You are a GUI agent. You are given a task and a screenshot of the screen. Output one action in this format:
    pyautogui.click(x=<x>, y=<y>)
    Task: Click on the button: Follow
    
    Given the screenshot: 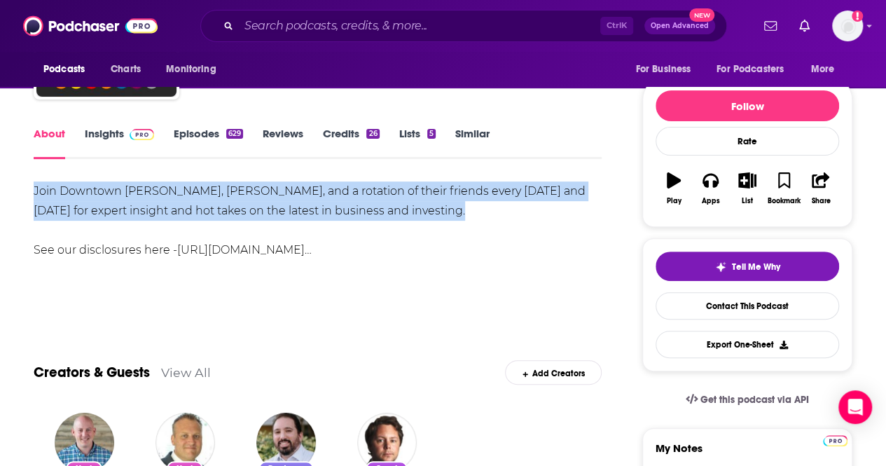 What is the action you would take?
    pyautogui.click(x=748, y=106)
    